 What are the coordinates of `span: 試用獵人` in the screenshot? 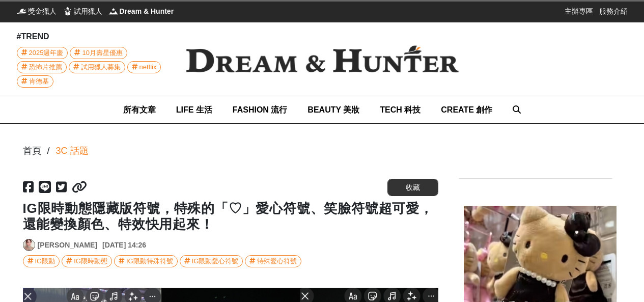 It's located at (88, 12).